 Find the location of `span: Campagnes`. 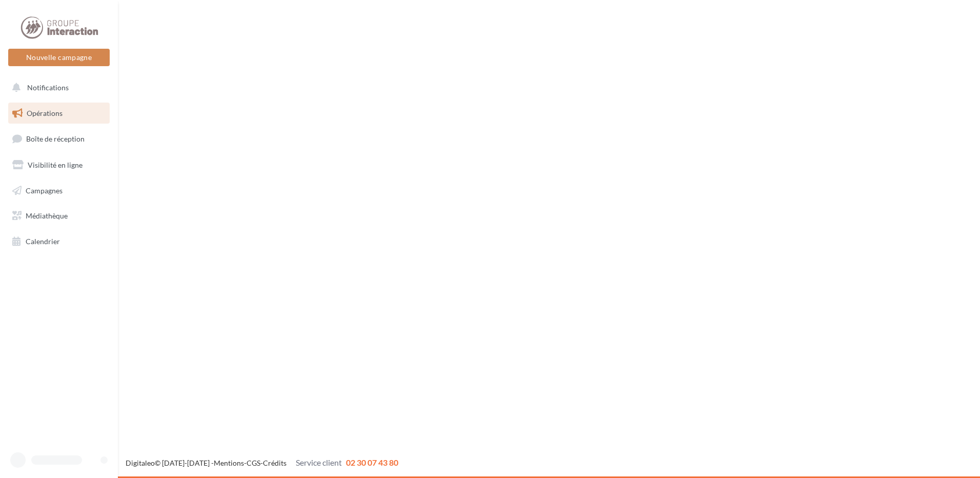

span: Campagnes is located at coordinates (44, 190).